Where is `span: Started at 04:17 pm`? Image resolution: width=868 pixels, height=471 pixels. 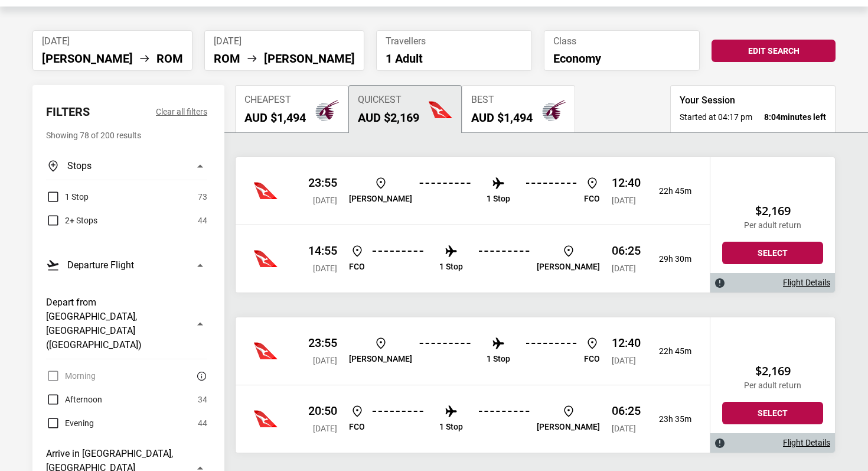
span: Started at 04:17 pm is located at coordinates (716, 117).